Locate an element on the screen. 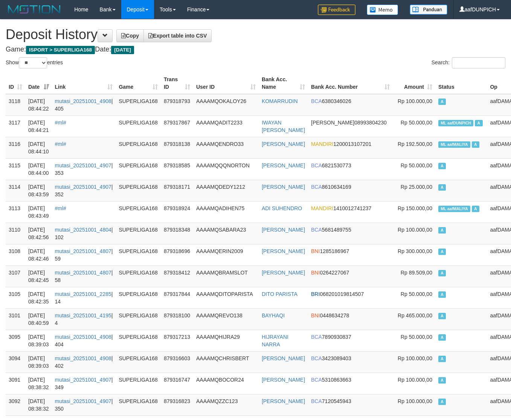 This screenshot has height=420, width=511. td: 8610634169 is located at coordinates (350, 190).